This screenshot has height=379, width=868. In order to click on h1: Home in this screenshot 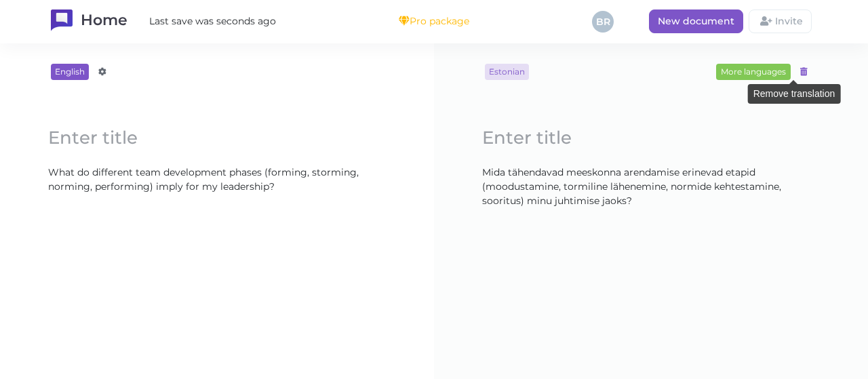, I will do `click(103, 21)`.